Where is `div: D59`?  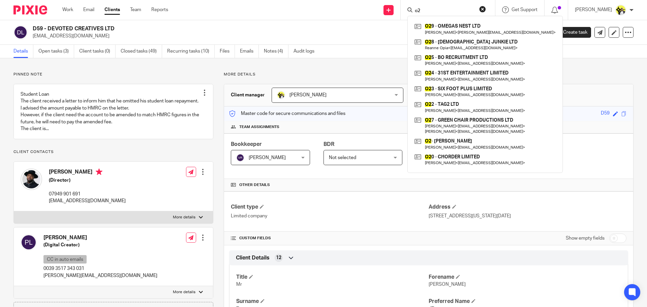
div: D59 is located at coordinates (605, 114).